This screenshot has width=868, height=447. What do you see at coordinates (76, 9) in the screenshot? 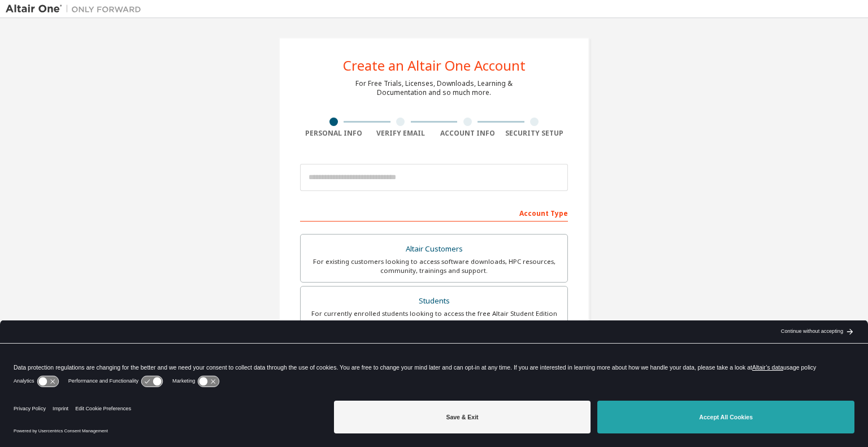
I see `img: Altair One` at bounding box center [76, 9].